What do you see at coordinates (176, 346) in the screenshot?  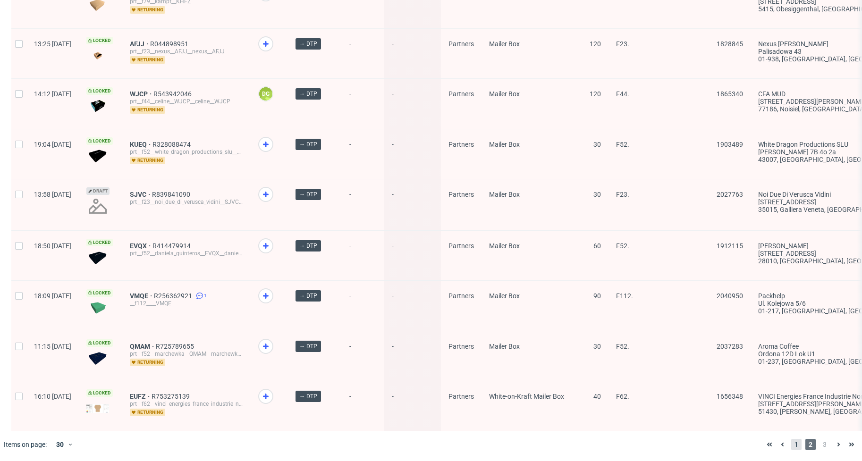 I see `a: R725789655` at bounding box center [176, 346].